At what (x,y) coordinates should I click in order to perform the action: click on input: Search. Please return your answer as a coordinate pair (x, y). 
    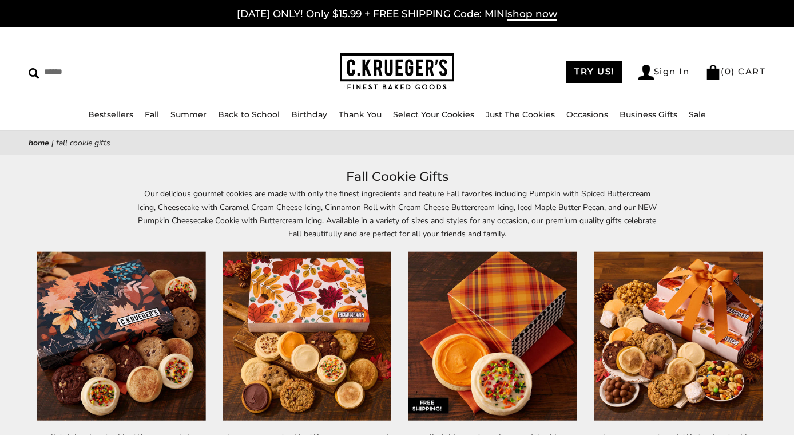
    Looking at the image, I should click on (114, 72).